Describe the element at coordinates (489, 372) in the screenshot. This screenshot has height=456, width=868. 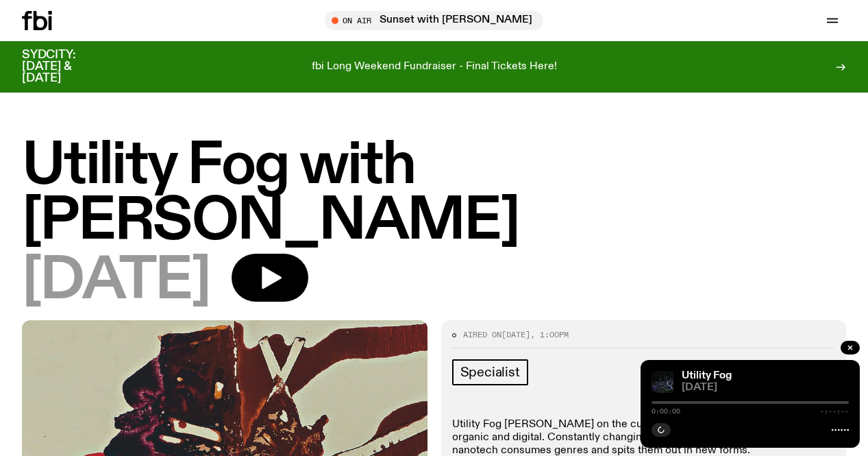
I see `a: Specialist` at that location.